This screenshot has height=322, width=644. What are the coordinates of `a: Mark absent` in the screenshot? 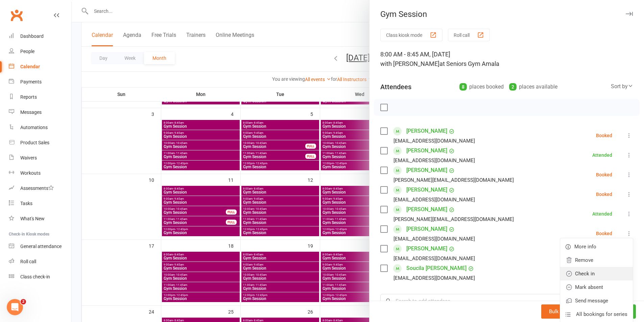 It's located at (596, 287).